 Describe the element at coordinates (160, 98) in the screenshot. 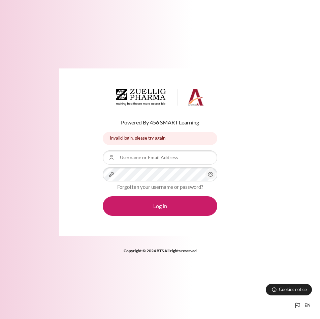

I see `a: Architeck` at that location.